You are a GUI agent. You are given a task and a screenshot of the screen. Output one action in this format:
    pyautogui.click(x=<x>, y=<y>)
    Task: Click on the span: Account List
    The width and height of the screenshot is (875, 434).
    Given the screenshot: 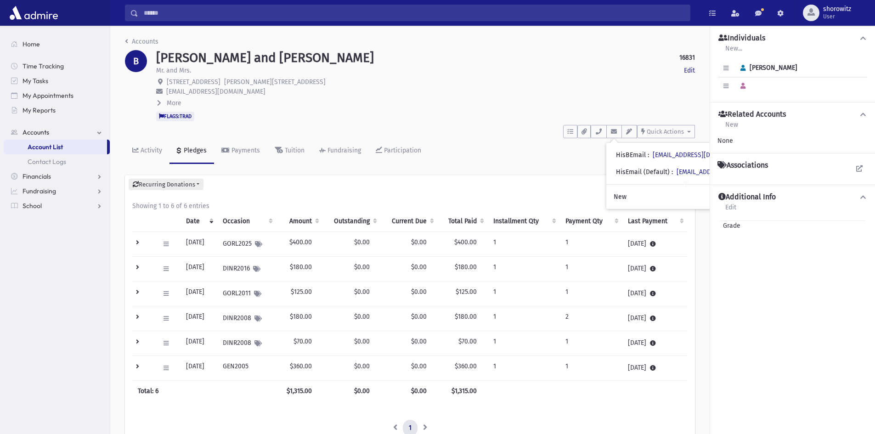 What is the action you would take?
    pyautogui.click(x=45, y=147)
    